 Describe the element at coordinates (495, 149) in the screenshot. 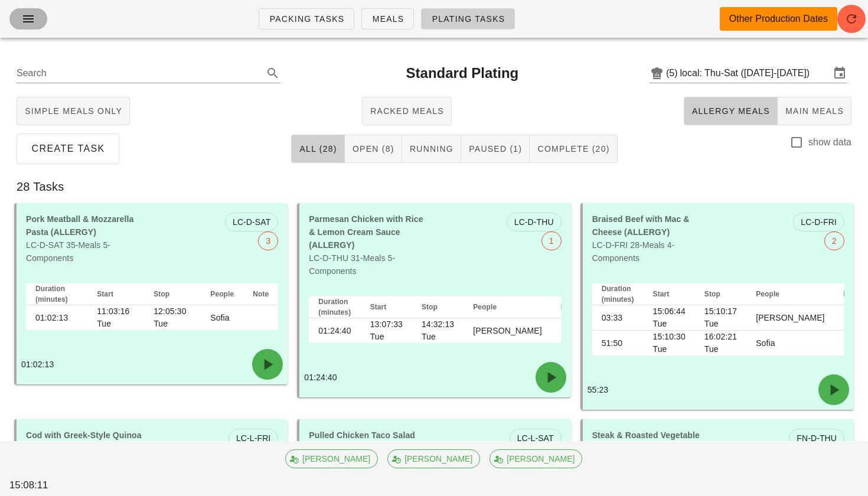

I see `span: Paused (1)` at that location.